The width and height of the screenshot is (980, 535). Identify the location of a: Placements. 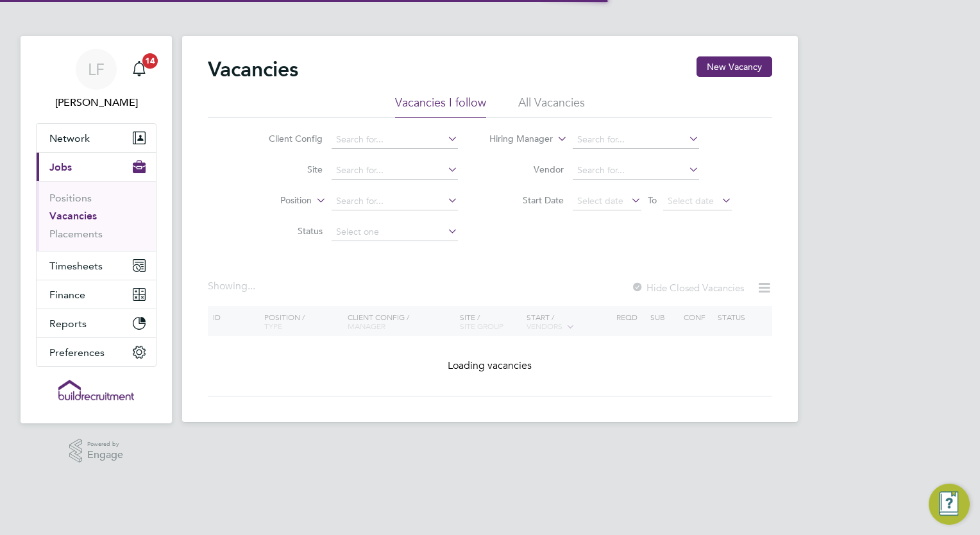
(76, 234).